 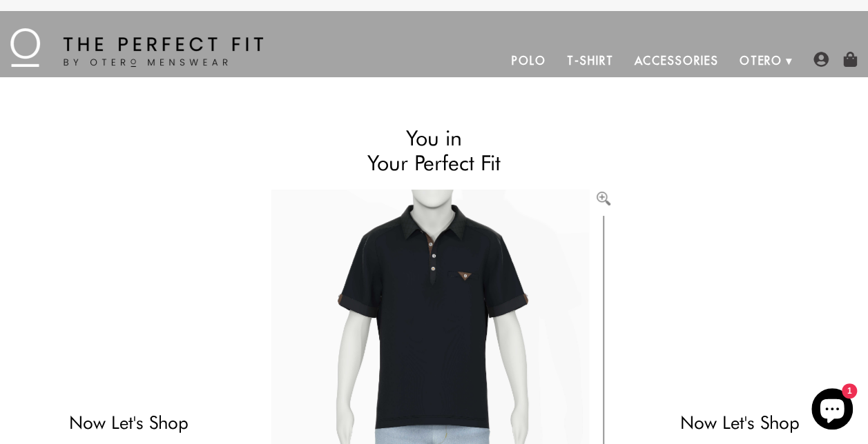 What do you see at coordinates (136, 48) in the screenshot?
I see `img: The Perfect Fit - by Otero Menswear - Logo` at bounding box center [136, 48].